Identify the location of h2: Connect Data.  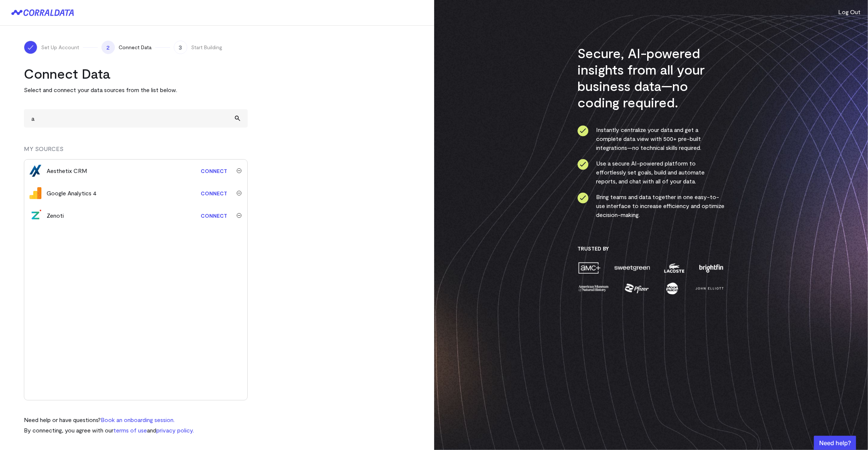
(135, 73).